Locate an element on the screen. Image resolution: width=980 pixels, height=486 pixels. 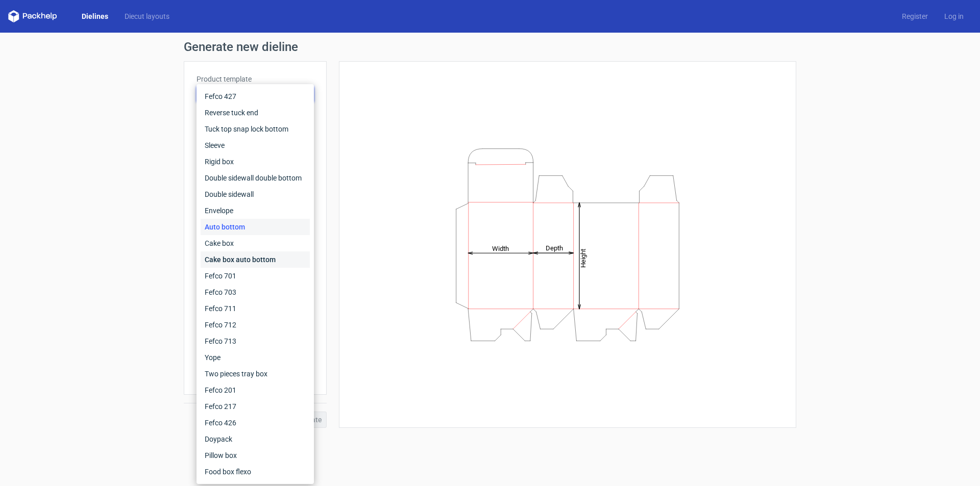
div: Fefco 712 is located at coordinates (255, 325).